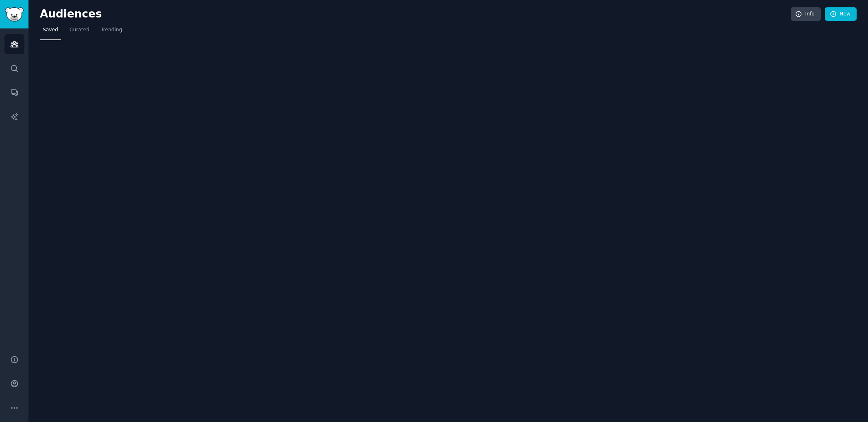 The height and width of the screenshot is (422, 868). What do you see at coordinates (79, 32) in the screenshot?
I see `a: Curated` at bounding box center [79, 32].